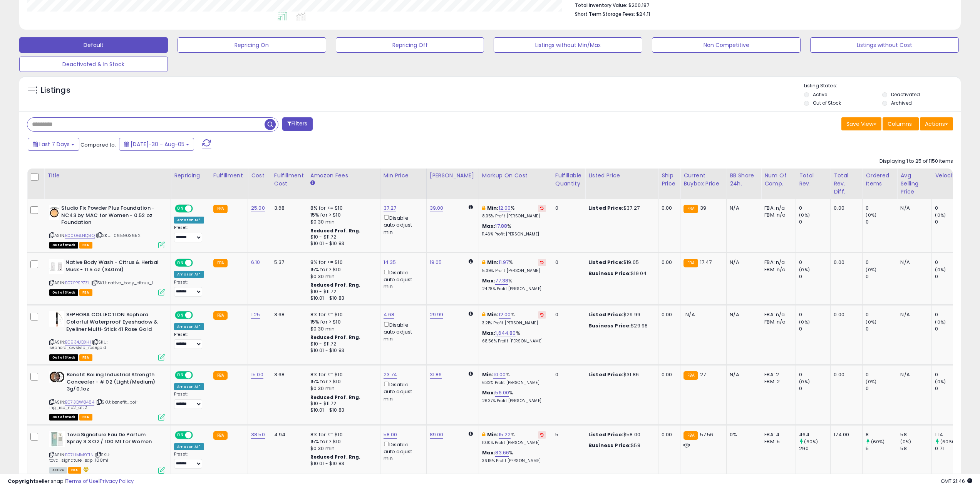 The height and width of the screenshot is (489, 980). I want to click on a: 1.25, so click(256, 315).